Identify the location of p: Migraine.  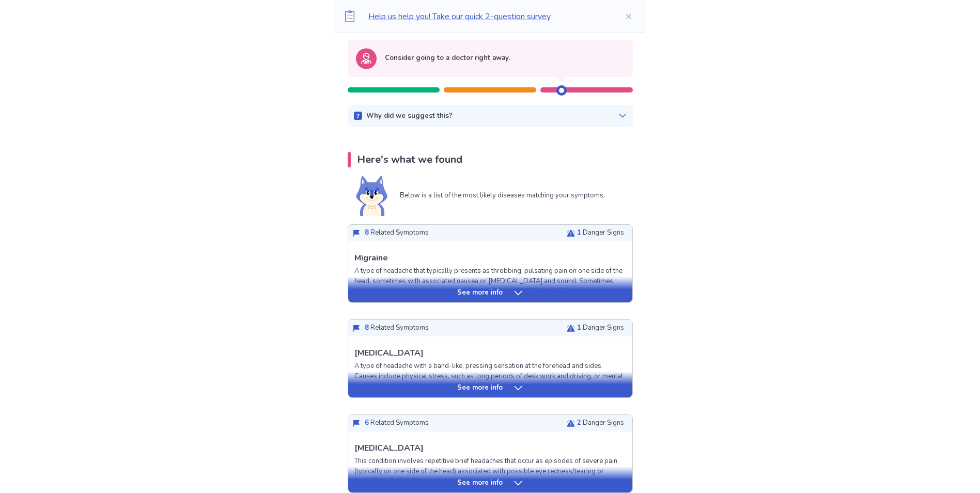
(371, 258).